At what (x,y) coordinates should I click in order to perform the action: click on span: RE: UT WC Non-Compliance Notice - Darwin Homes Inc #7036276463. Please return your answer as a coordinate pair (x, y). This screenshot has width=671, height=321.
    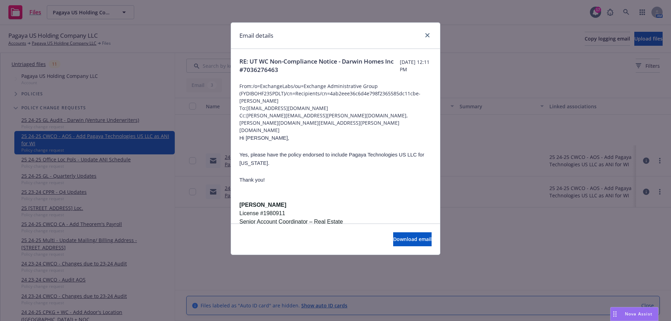
    Looking at the image, I should click on (320, 66).